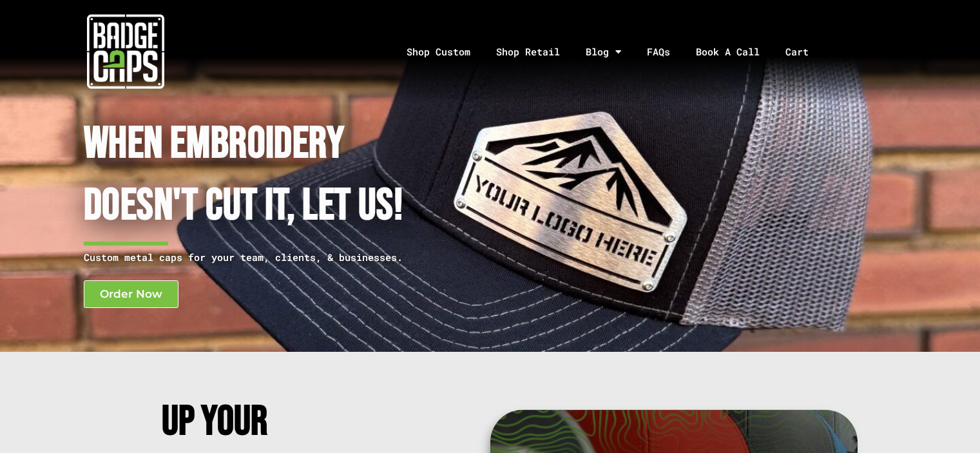 The height and width of the screenshot is (453, 980). Describe the element at coordinates (658, 52) in the screenshot. I see `a: FAQs` at that location.